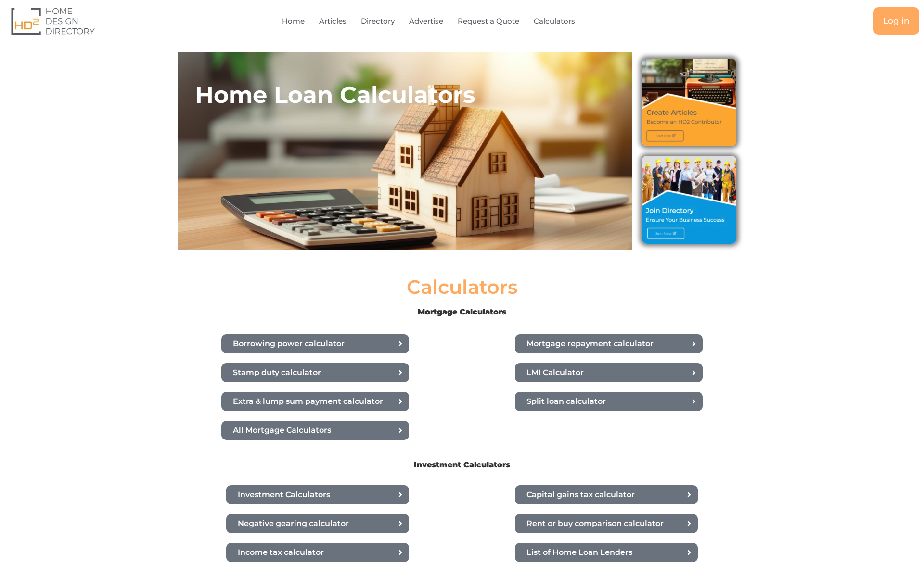 The width and height of the screenshot is (924, 577). Describe the element at coordinates (282, 431) in the screenshot. I see `span: All Mortgage Calculators` at that location.